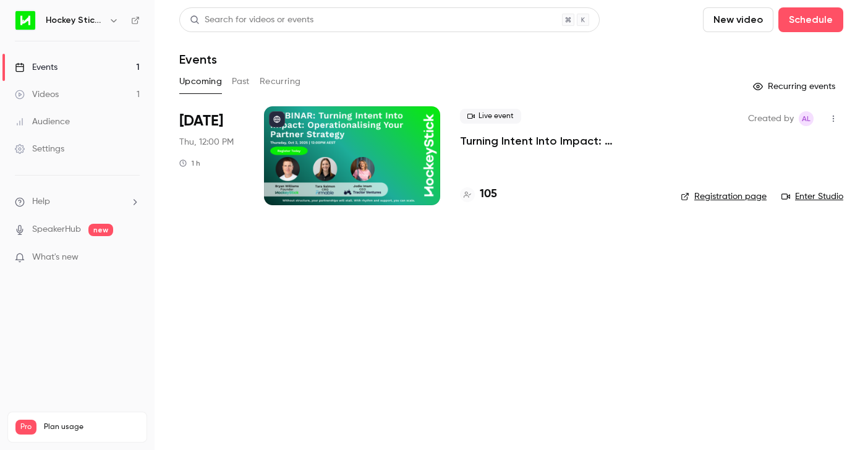  I want to click on div: Audience, so click(42, 122).